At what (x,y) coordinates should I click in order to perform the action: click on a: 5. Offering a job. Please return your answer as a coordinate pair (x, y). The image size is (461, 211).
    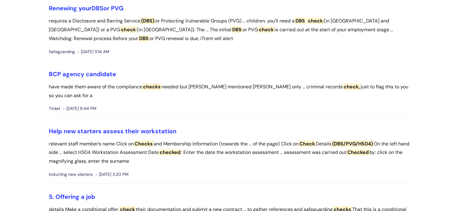
    Looking at the image, I should click on (72, 196).